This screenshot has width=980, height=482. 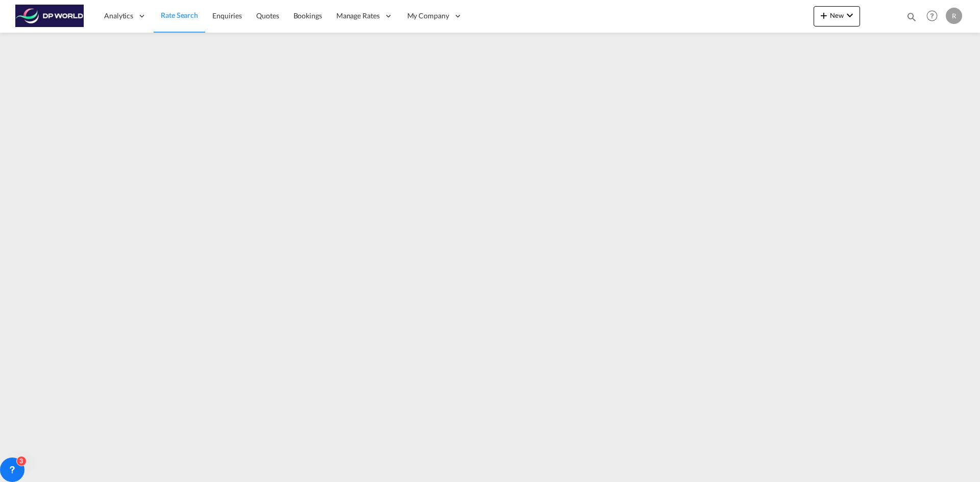 I want to click on span: New, so click(x=837, y=15).